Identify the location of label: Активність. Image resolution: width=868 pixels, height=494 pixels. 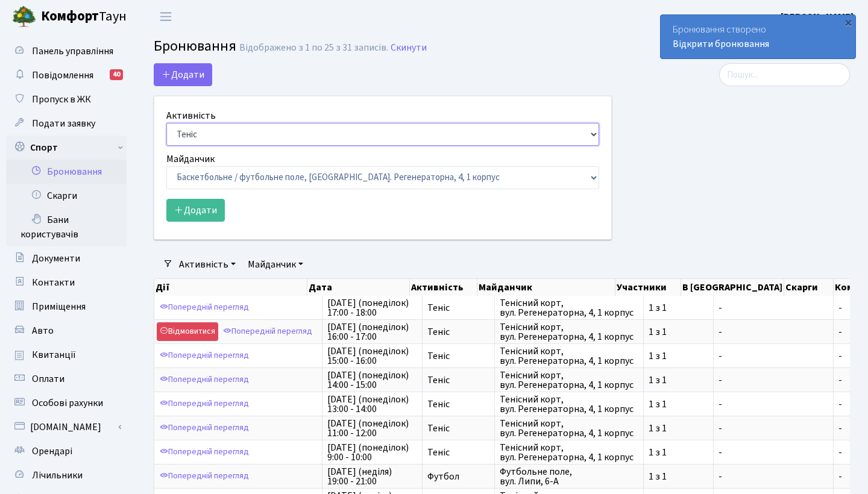
(191, 116).